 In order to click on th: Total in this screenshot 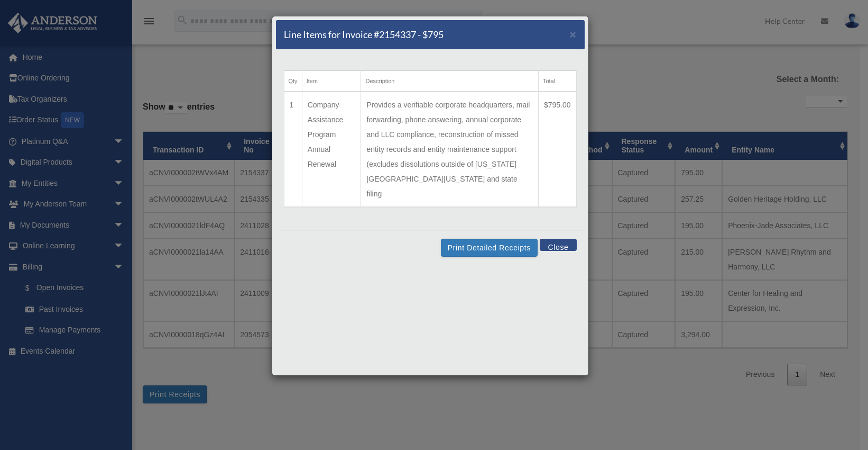, I will do `click(557, 82)`.